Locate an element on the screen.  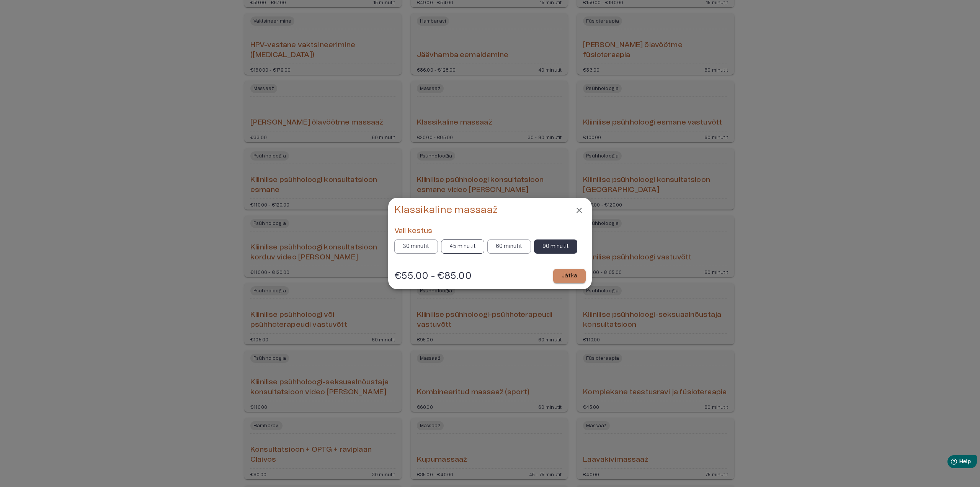
p: 30 minutit is located at coordinates (417, 246).